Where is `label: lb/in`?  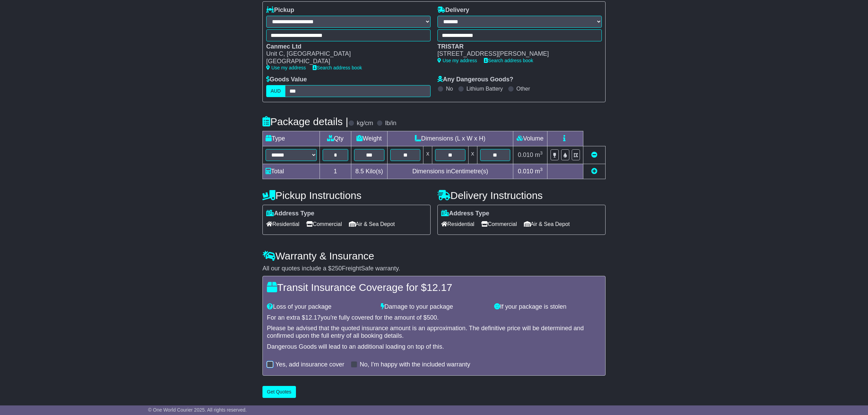
label: lb/in is located at coordinates (391, 124).